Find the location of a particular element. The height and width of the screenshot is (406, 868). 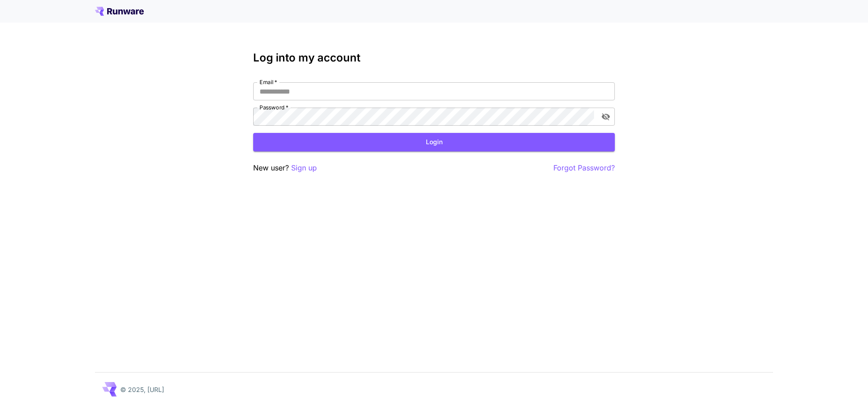

button: Forgot Password? is located at coordinates (584, 168).